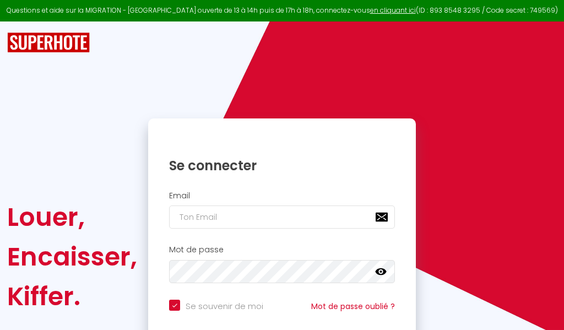  What do you see at coordinates (72, 257) in the screenshot?
I see `div: Encaisser,` at bounding box center [72, 257].